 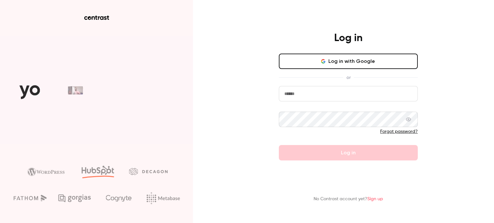 What do you see at coordinates (148, 172) in the screenshot?
I see `img: decagon` at bounding box center [148, 172].